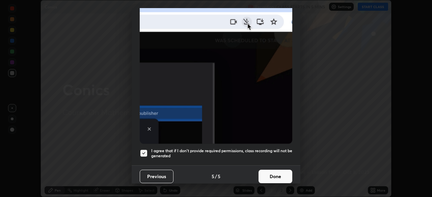  Describe the element at coordinates (156, 177) in the screenshot. I see `button: Previous` at that location.